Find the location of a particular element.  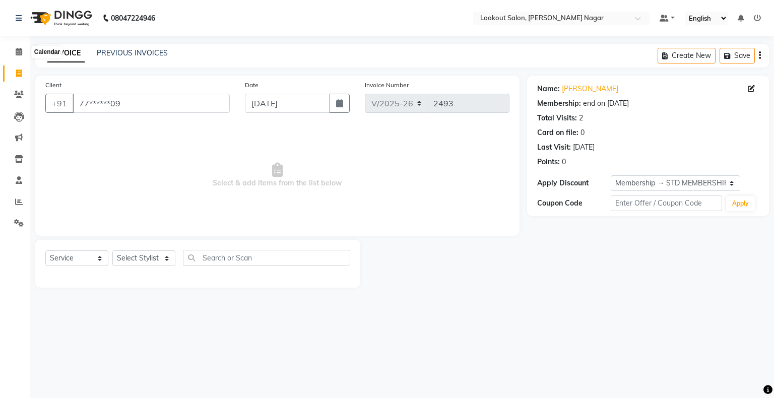

div: Name: is located at coordinates (548, 89).